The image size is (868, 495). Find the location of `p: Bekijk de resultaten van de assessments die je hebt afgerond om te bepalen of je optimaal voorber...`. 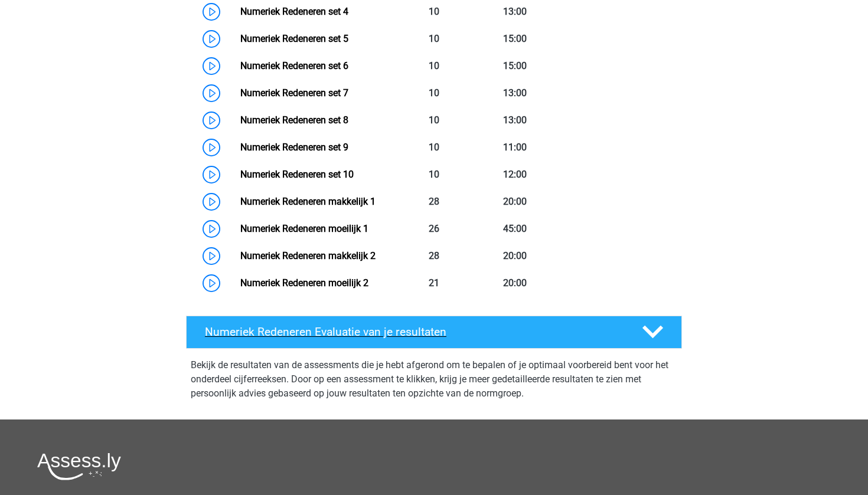

p: Bekijk de resultaten van de assessments die je hebt afgerond om te bepalen of je optimaal voorber... is located at coordinates (434, 379).